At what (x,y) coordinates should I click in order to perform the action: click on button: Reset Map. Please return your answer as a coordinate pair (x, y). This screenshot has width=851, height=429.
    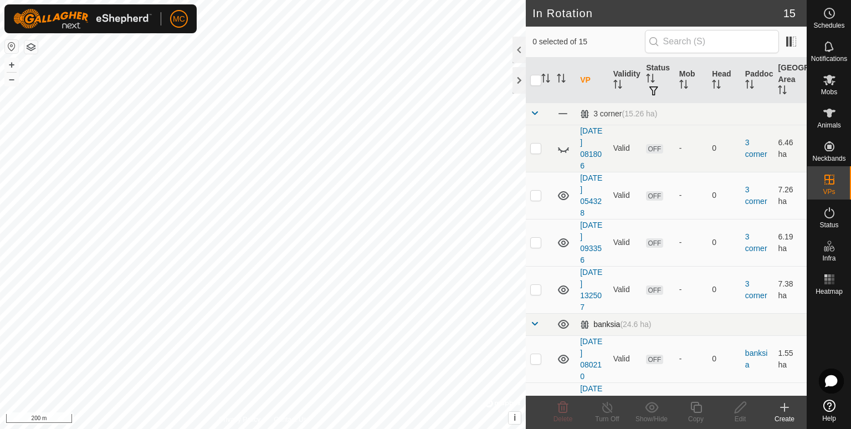
    Looking at the image, I should click on (12, 47).